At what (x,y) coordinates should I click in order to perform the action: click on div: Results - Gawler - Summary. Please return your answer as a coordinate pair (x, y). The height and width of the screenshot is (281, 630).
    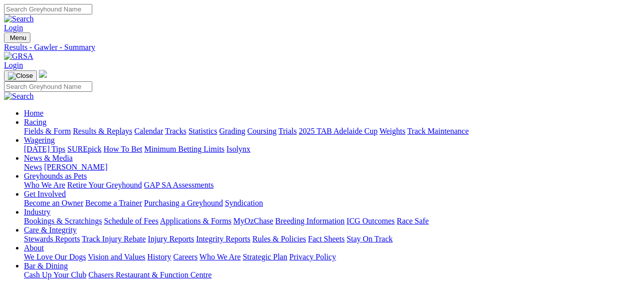
    Looking at the image, I should click on (315, 47).